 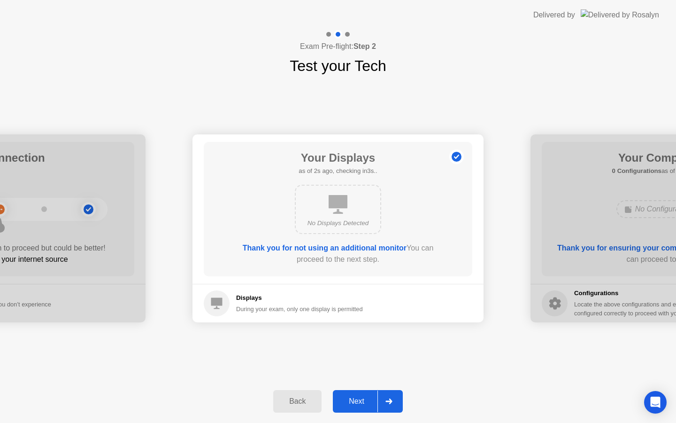 What do you see at coordinates (297, 401) in the screenshot?
I see `div: Back` at bounding box center [297, 401].